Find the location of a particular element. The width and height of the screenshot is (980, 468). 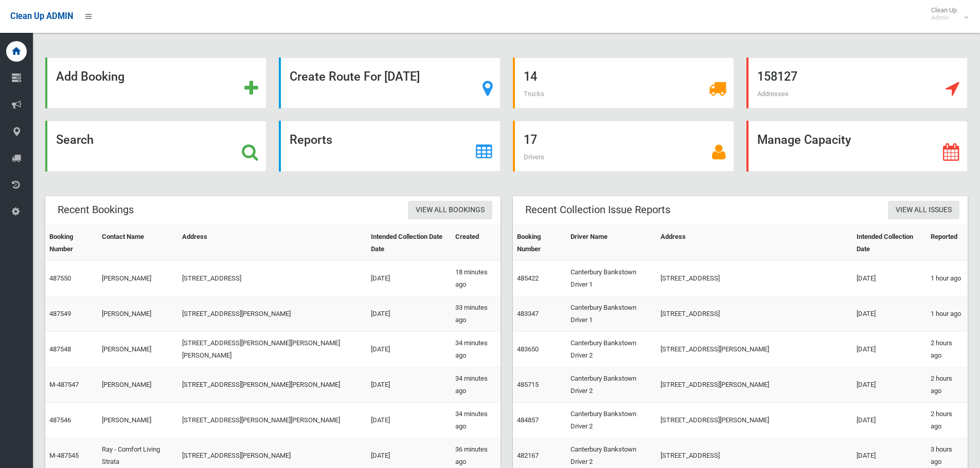

a: M-487545 is located at coordinates (64, 455).